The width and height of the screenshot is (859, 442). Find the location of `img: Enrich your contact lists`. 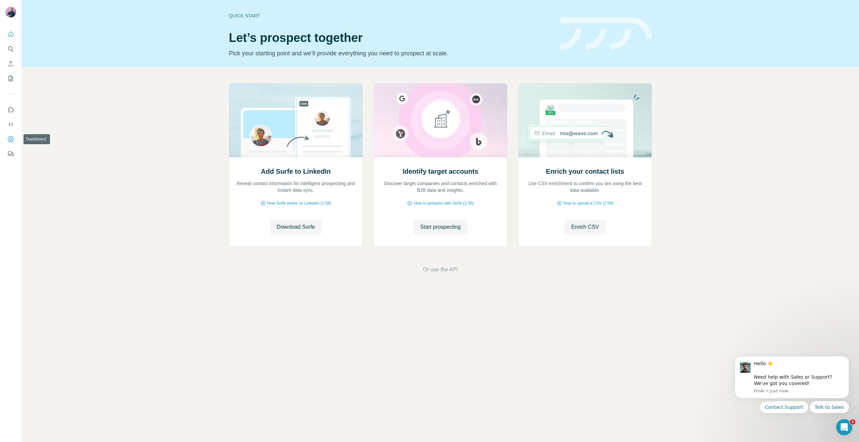

img: Enrich your contact lists is located at coordinates (585, 121).